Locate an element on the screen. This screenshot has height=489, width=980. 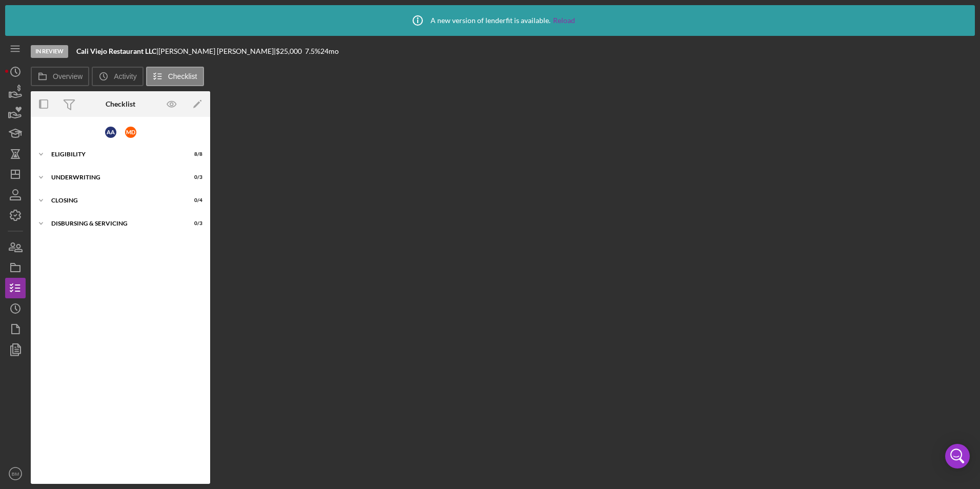
div: Open Intercom Messenger is located at coordinates (957, 456).